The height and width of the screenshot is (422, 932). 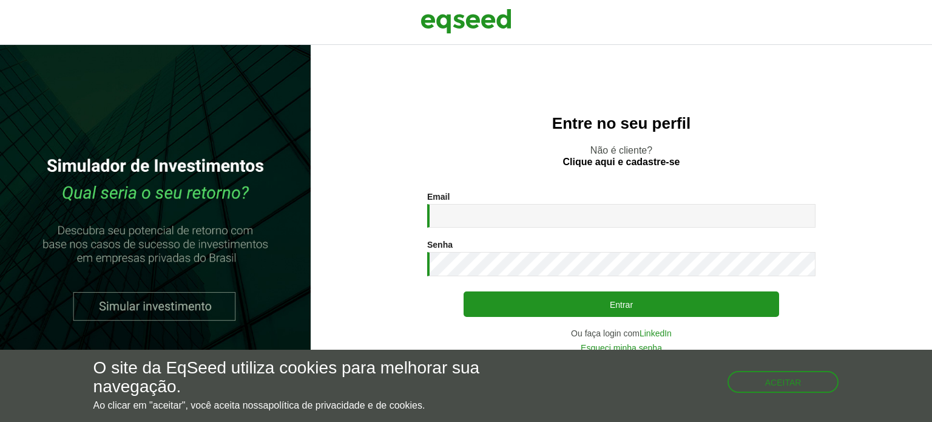 What do you see at coordinates (438, 197) in the screenshot?
I see `label: Email` at bounding box center [438, 197].